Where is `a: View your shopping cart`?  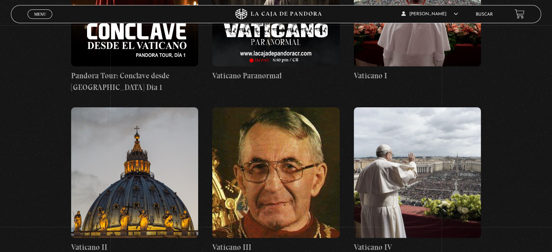
a: View your shopping cart is located at coordinates (519, 14).